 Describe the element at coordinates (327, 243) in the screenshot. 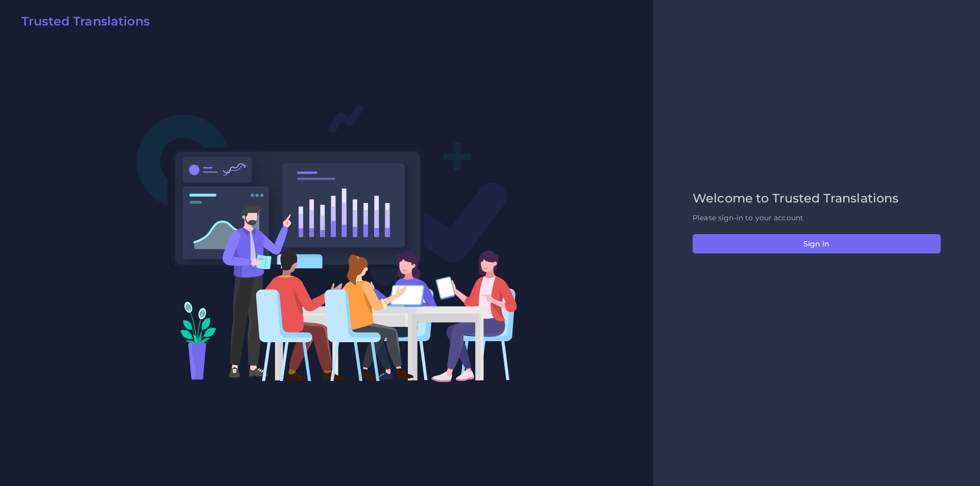

I see `img: Login V2` at that location.